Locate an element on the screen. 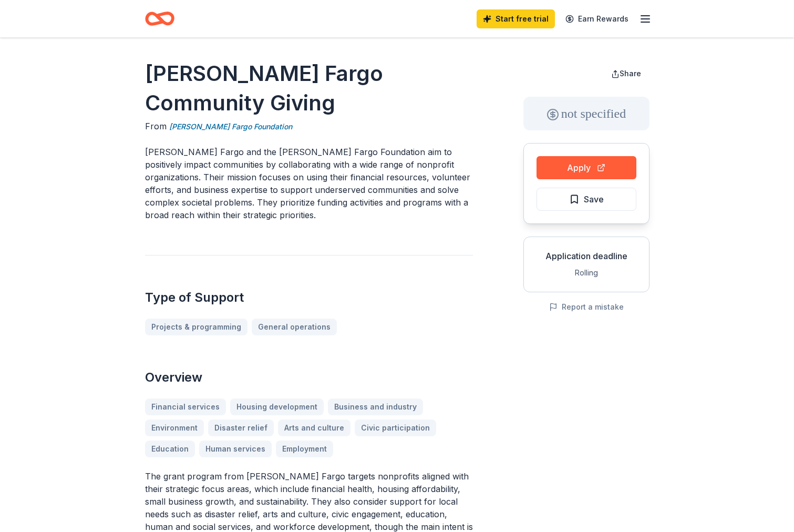 This screenshot has height=532, width=794. div: Application deadline is located at coordinates (586, 256).